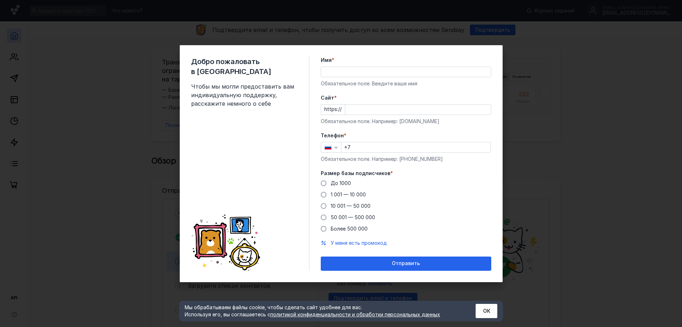 The height and width of the screenshot is (327, 682). Describe the element at coordinates (326, 60) in the screenshot. I see `span: Имя` at that location.